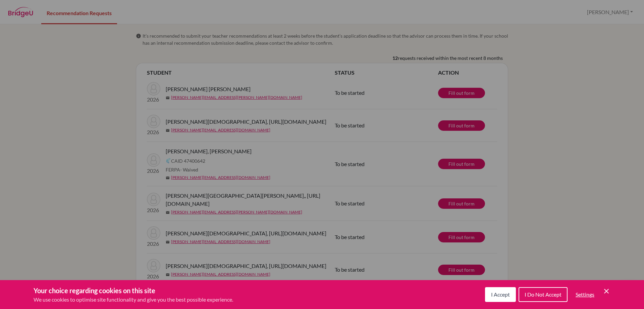  What do you see at coordinates (585, 294) in the screenshot?
I see `span: Settings` at bounding box center [585, 294].